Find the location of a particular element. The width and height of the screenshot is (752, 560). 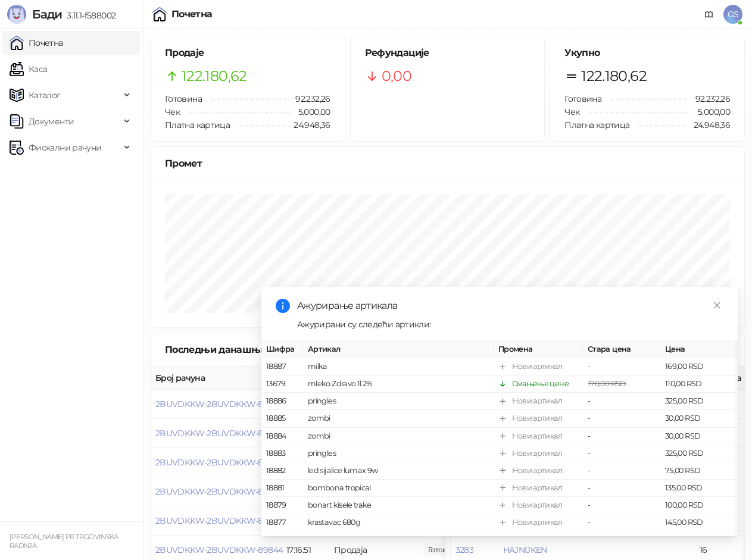

td: 18887 is located at coordinates (282, 367).